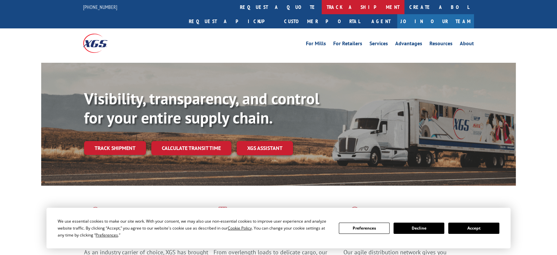  Describe the element at coordinates (364, 228) in the screenshot. I see `button: Preferences` at that location.